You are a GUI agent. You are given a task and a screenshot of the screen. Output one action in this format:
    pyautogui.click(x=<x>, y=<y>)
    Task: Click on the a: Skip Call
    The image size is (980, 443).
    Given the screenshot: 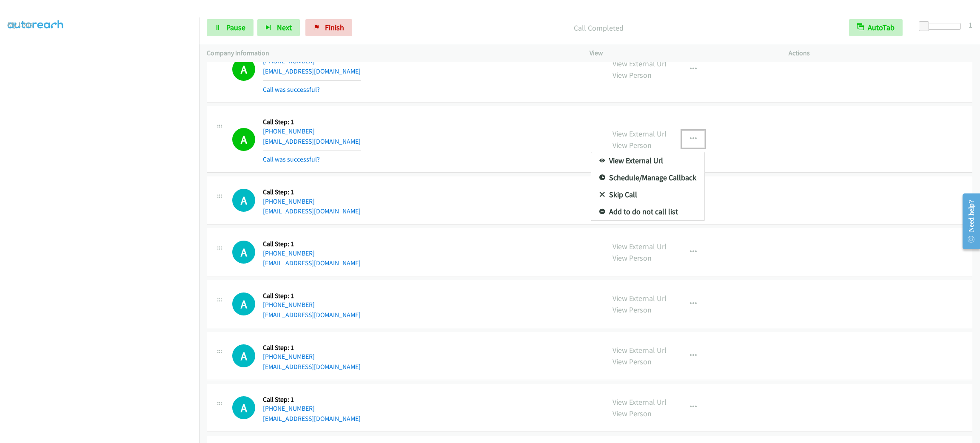 What is the action you would take?
    pyautogui.click(x=648, y=195)
    